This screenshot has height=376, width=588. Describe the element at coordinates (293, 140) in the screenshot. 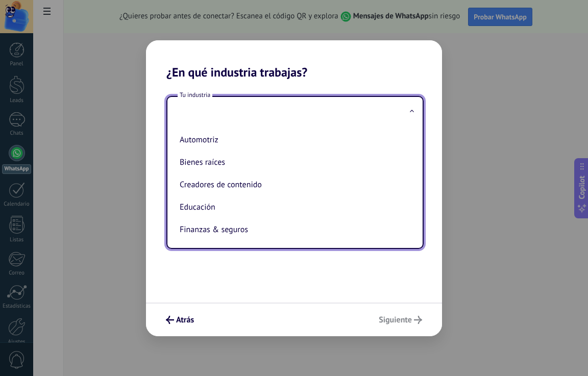

I see `li: Automotriz` at that location.